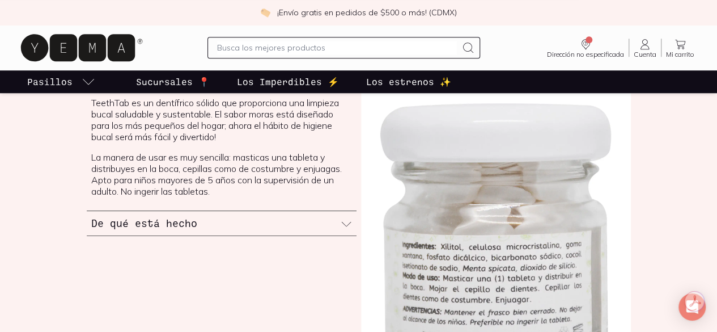 This screenshot has height=332, width=717. Describe the element at coordinates (288, 82) in the screenshot. I see `a: Los Imperdibles ⚡️` at that location.